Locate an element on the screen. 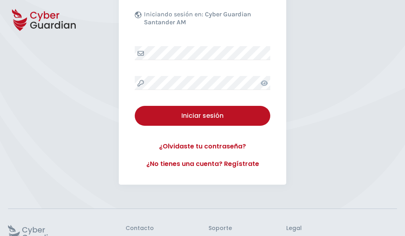  h3: Soporte is located at coordinates (220, 229).